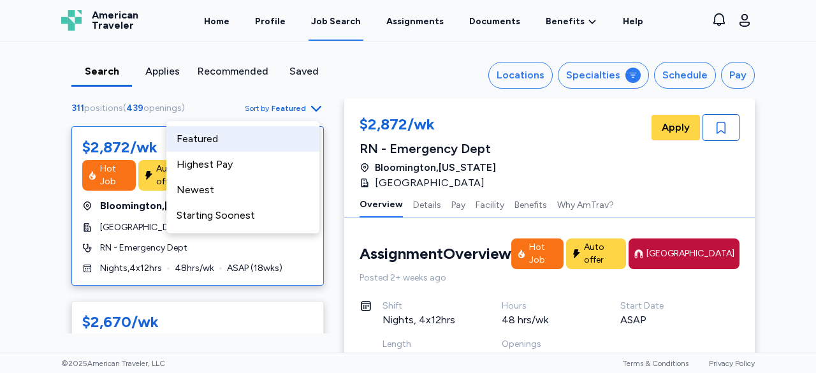 This screenshot has width=816, height=373. Describe the element at coordinates (427, 344) in the screenshot. I see `div: Length` at that location.